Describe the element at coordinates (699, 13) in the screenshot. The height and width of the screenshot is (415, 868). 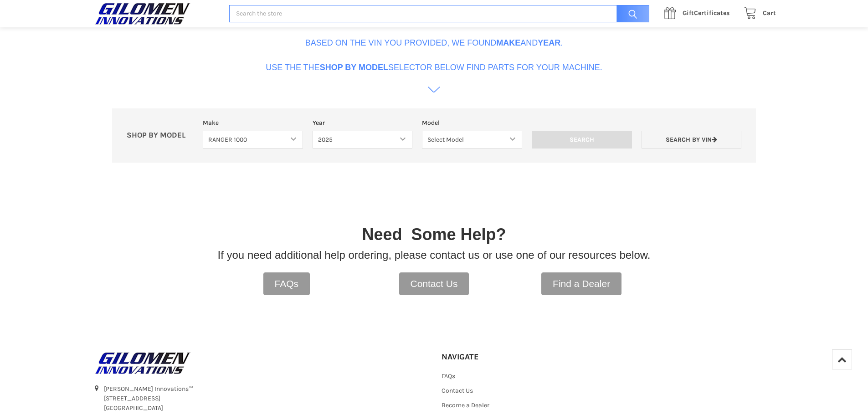
I see `a: GiftCertificates` at that location.